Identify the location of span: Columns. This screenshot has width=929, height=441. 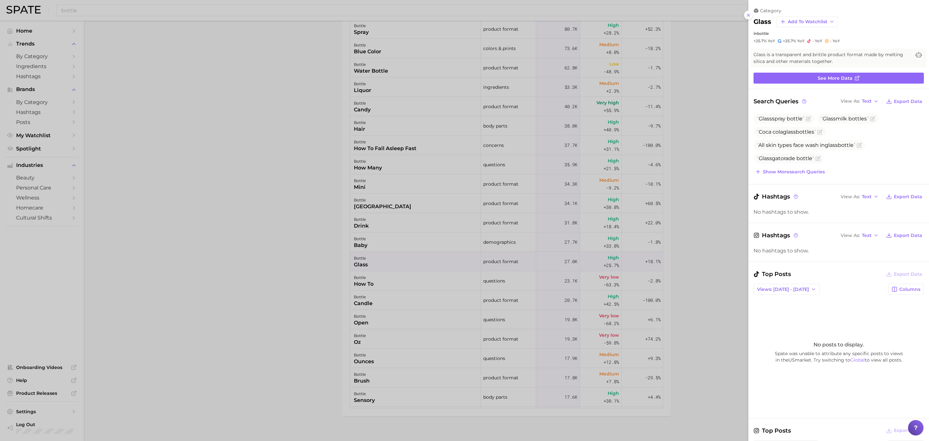
(910, 289).